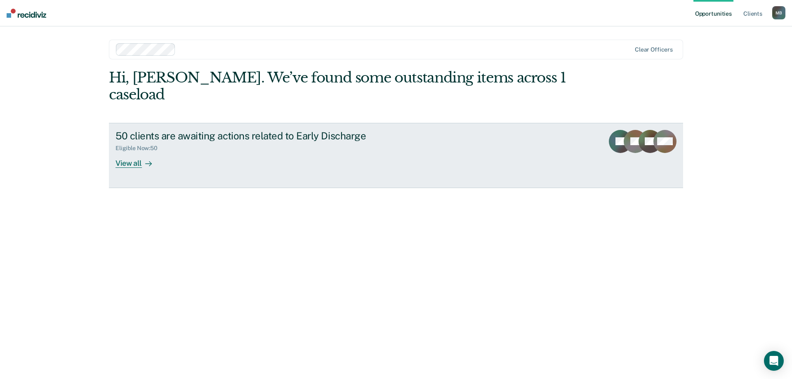  Describe the element at coordinates (139, 160) in the screenshot. I see `div: View all` at that location.